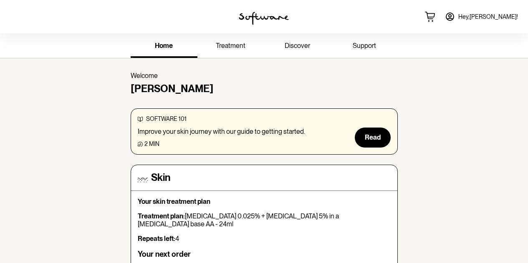 The image size is (528, 263). Describe the element at coordinates (373, 138) in the screenshot. I see `button: Read` at that location.